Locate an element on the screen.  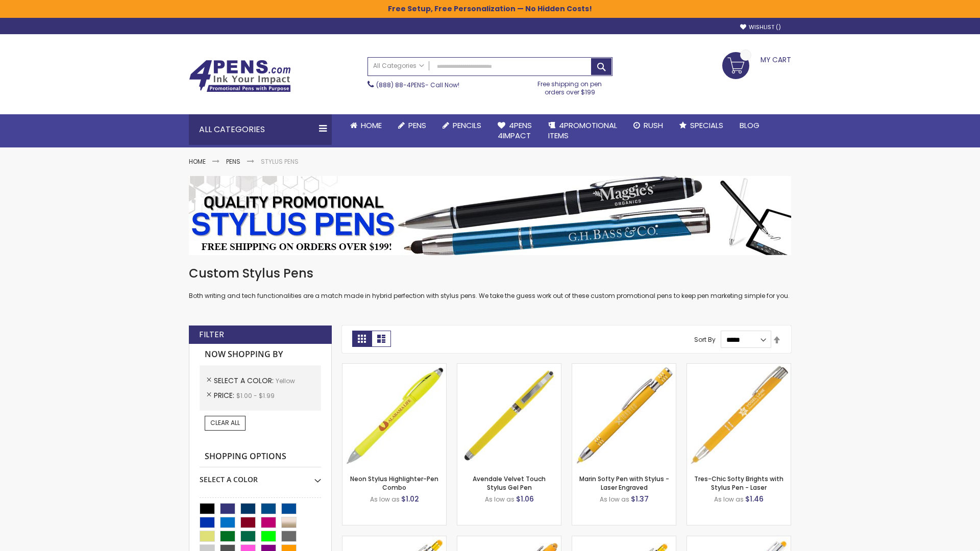
img: Marin Softy Pen with Stylus - Laser Engraved-Yellow is located at coordinates (623, 416).